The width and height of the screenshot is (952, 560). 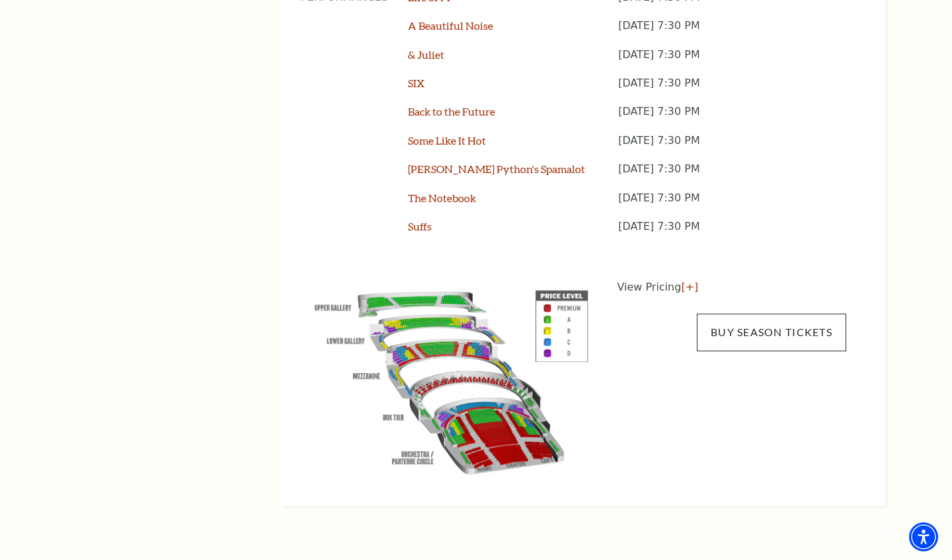 What do you see at coordinates (450, 25) in the screenshot?
I see `a: A Beautiful Noise` at bounding box center [450, 25].